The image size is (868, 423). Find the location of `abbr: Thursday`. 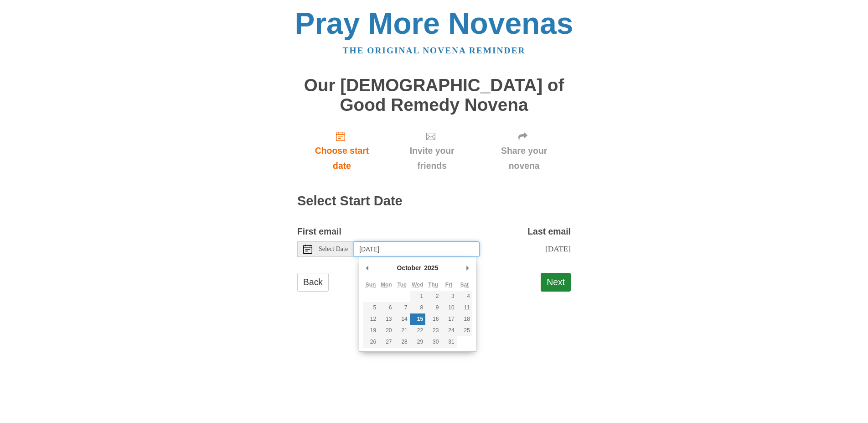

abbr: Thursday is located at coordinates (433, 285).